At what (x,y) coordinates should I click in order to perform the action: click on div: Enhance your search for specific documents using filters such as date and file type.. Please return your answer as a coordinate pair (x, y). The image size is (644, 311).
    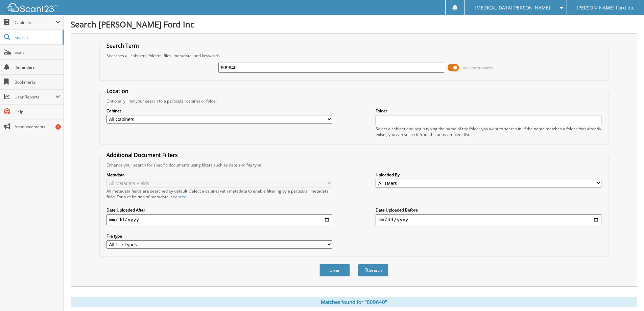
    Looking at the image, I should click on (354, 165).